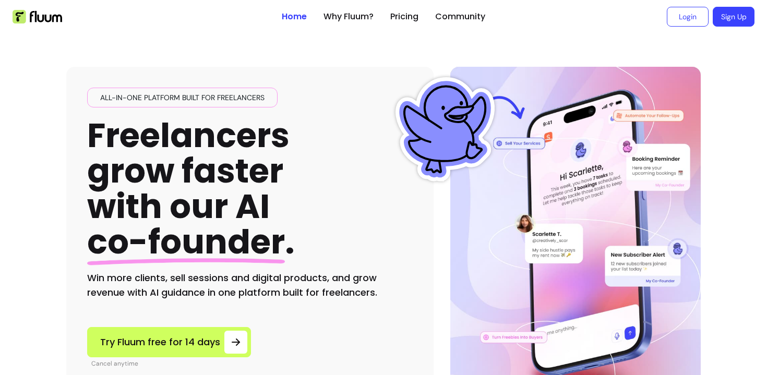  What do you see at coordinates (349, 17) in the screenshot?
I see `a: Why Fluum?` at bounding box center [349, 17].